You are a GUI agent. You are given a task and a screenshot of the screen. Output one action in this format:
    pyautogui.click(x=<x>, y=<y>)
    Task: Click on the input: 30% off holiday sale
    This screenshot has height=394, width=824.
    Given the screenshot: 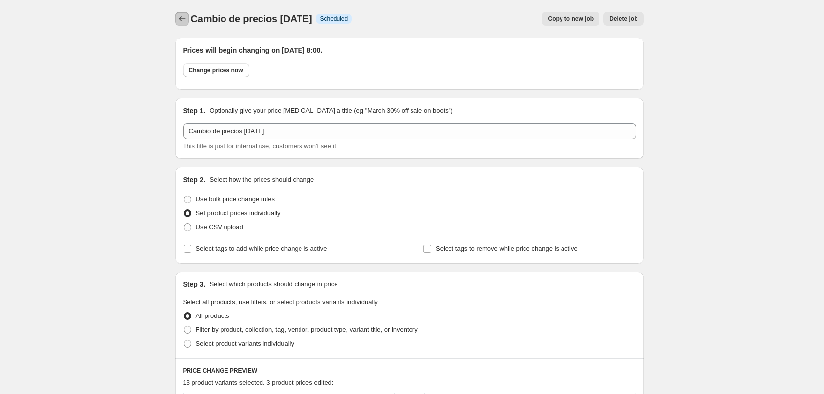 What is the action you would take?
    pyautogui.click(x=410, y=131)
    